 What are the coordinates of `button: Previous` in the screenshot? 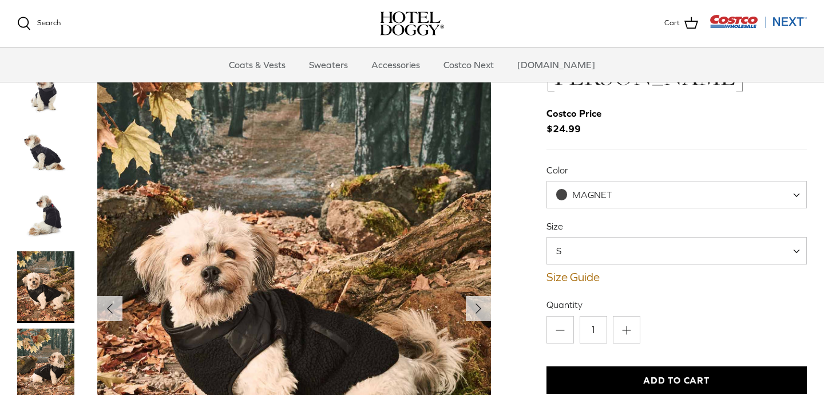 It's located at (110, 308).